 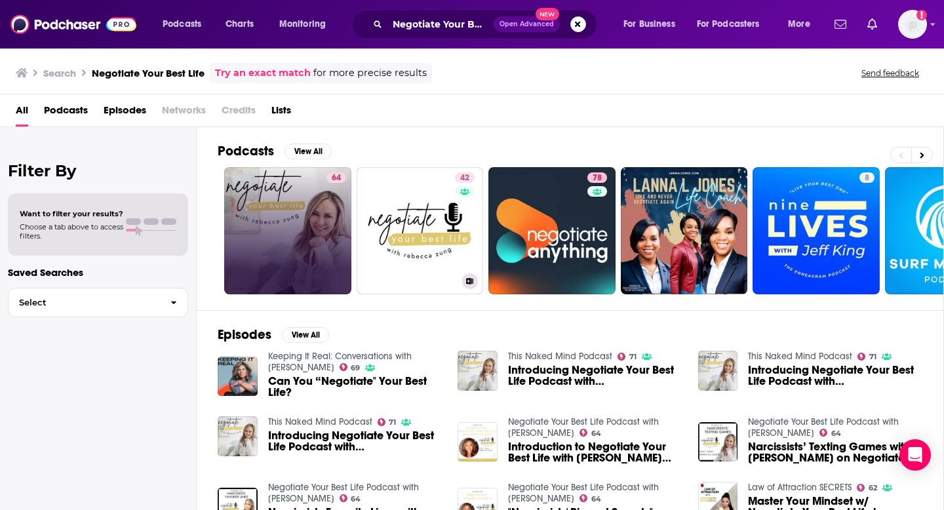 I want to click on span: More, so click(x=799, y=24).